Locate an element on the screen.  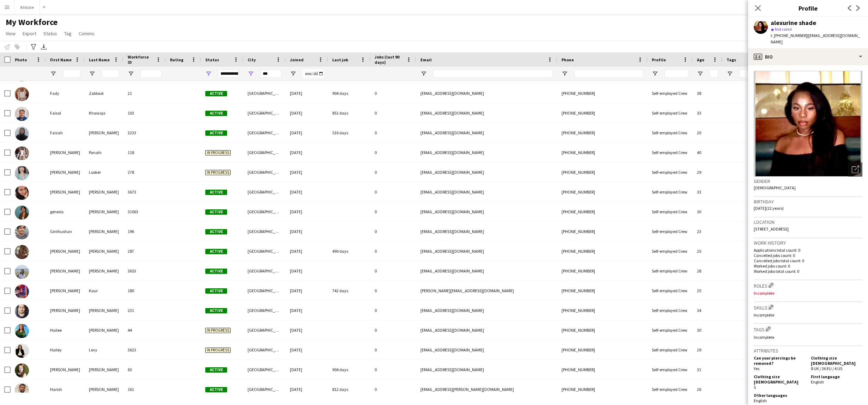
span: Tag is located at coordinates (68, 34).